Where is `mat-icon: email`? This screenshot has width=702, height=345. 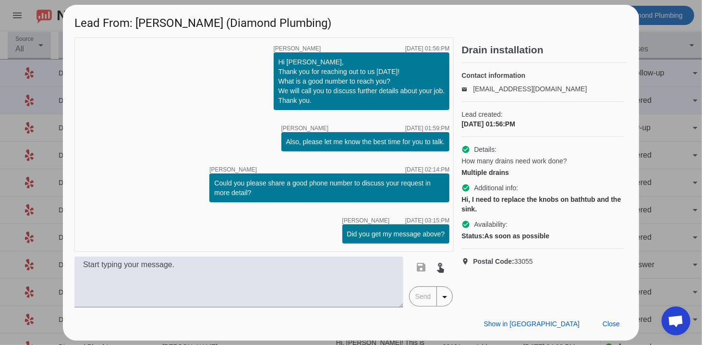 mat-icon: email is located at coordinates (467, 89).